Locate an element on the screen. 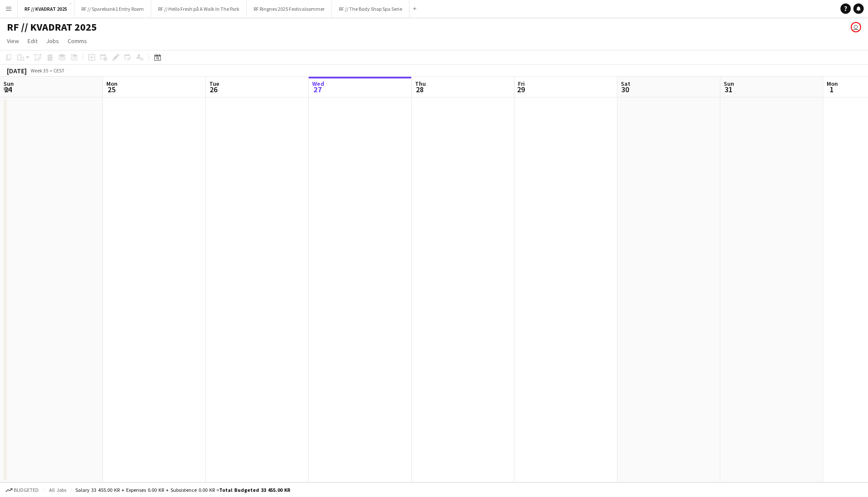 Image resolution: width=868 pixels, height=497 pixels. div: CEST is located at coordinates (59, 70).